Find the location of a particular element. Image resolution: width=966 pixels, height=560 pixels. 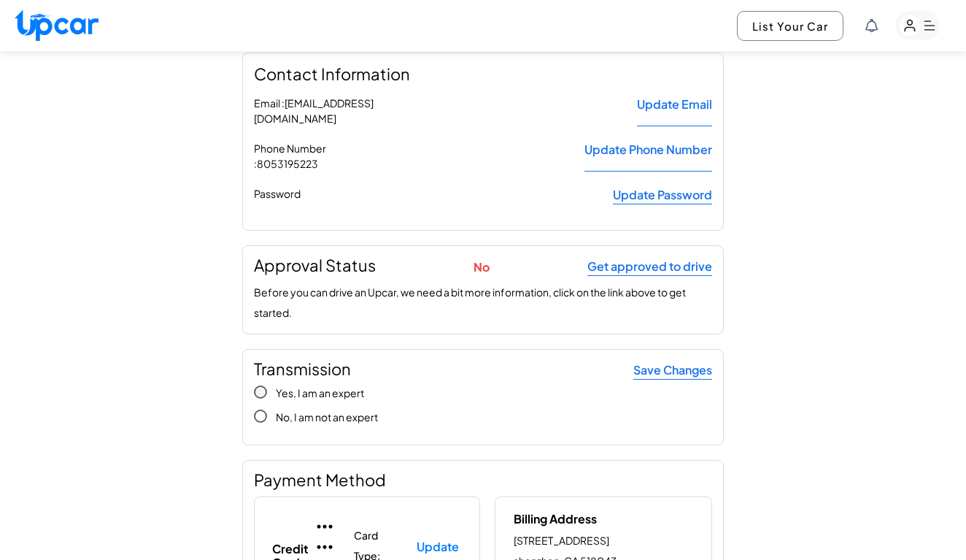

h2: Contact Information is located at coordinates (483, 74).